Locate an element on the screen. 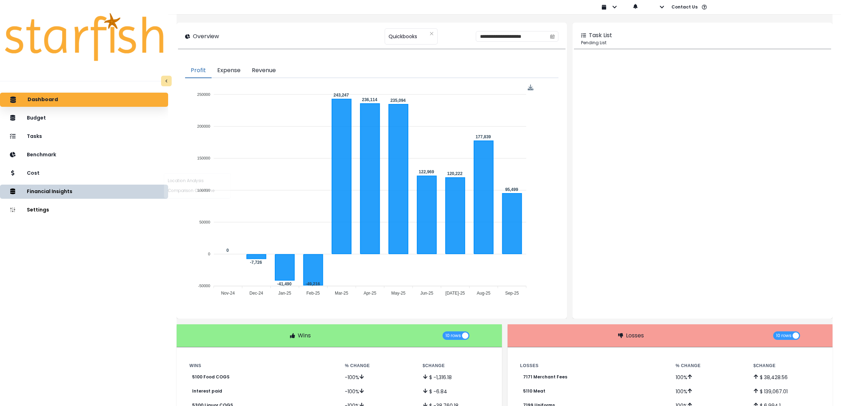 Image resolution: width=841 pixels, height=406 pixels. button: Clear is located at coordinates (432, 34).